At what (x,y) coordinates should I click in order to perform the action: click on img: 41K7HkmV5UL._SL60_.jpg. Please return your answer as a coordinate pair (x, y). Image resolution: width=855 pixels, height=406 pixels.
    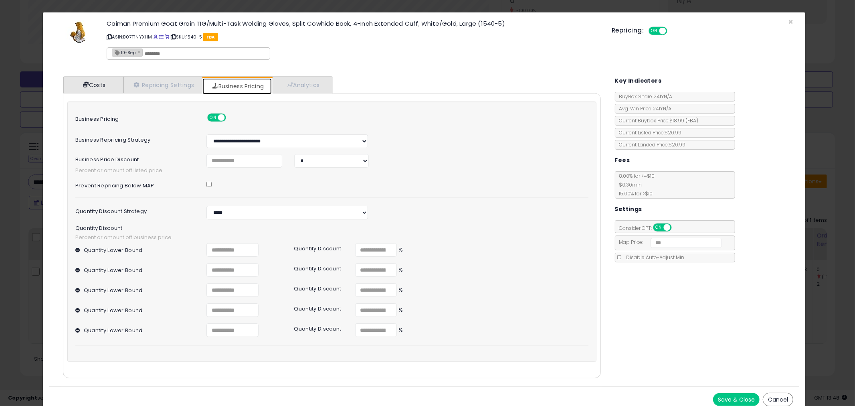
    Looking at the image, I should click on (78, 32).